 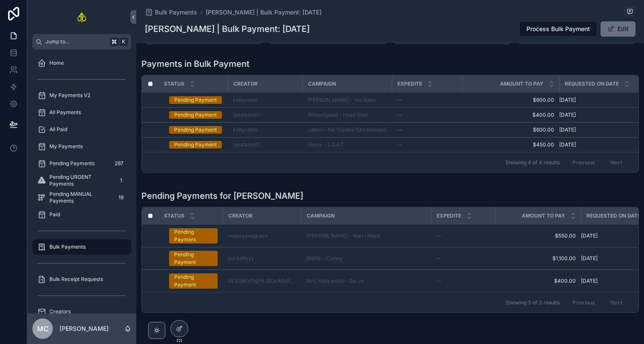 What do you see at coordinates (82, 163) in the screenshot?
I see `a: Pending Payments297` at bounding box center [82, 163].